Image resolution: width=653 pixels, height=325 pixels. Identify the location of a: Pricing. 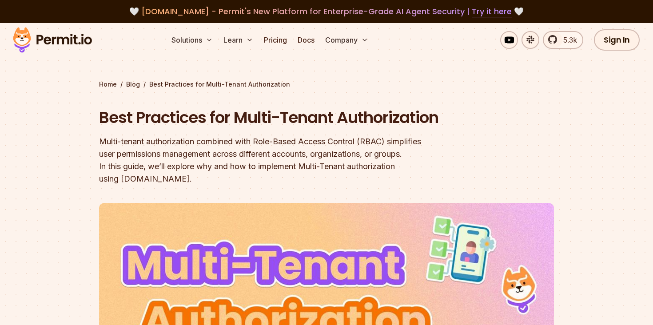
(275, 40).